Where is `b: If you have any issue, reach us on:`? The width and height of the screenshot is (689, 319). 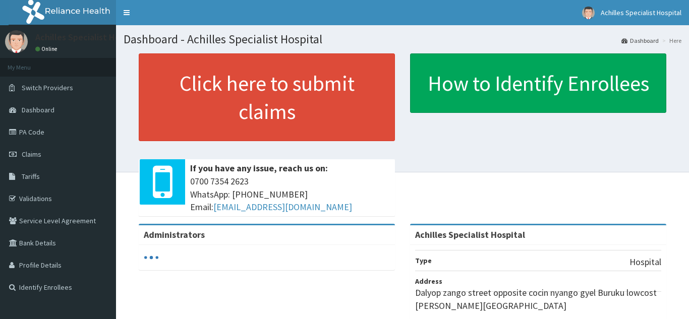
b: If you have any issue, reach us on: is located at coordinates (259, 168).